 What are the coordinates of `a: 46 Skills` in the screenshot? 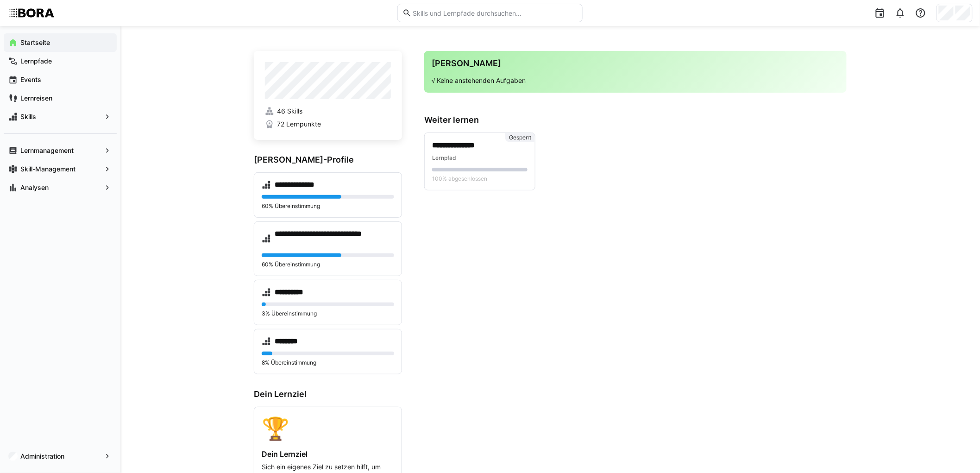 It's located at (328, 111).